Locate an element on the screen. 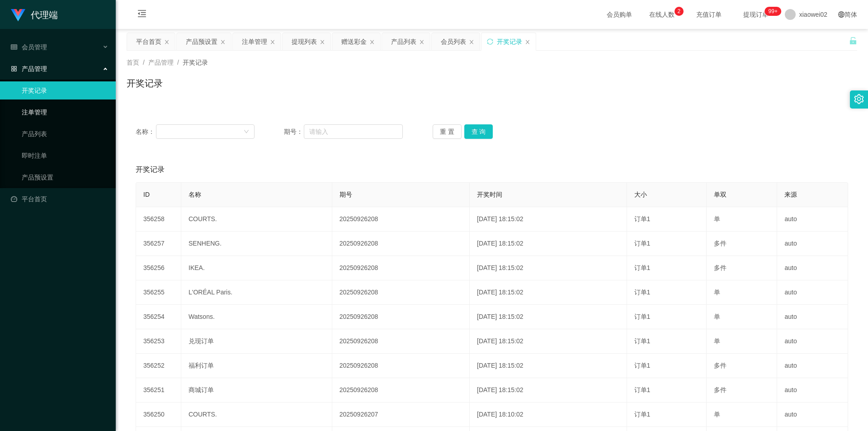 The image size is (868, 431). td: 356254 is located at coordinates (159, 318).